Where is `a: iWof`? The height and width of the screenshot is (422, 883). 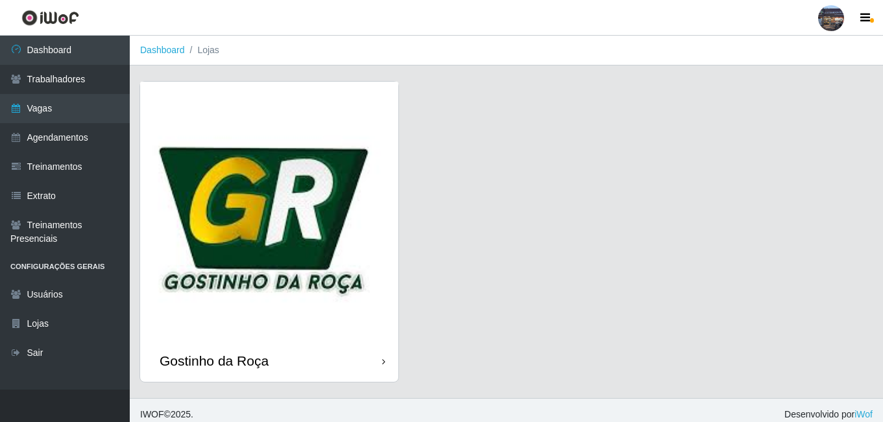
a: iWof is located at coordinates (864, 415).